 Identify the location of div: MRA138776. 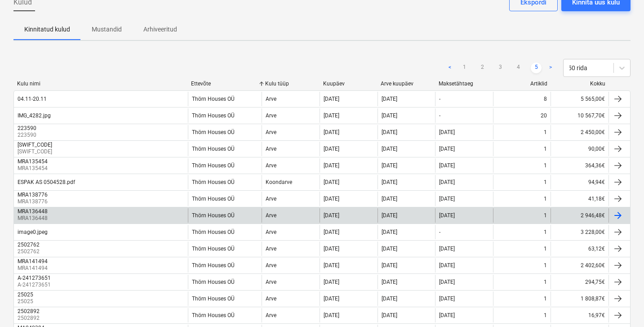
(32, 195).